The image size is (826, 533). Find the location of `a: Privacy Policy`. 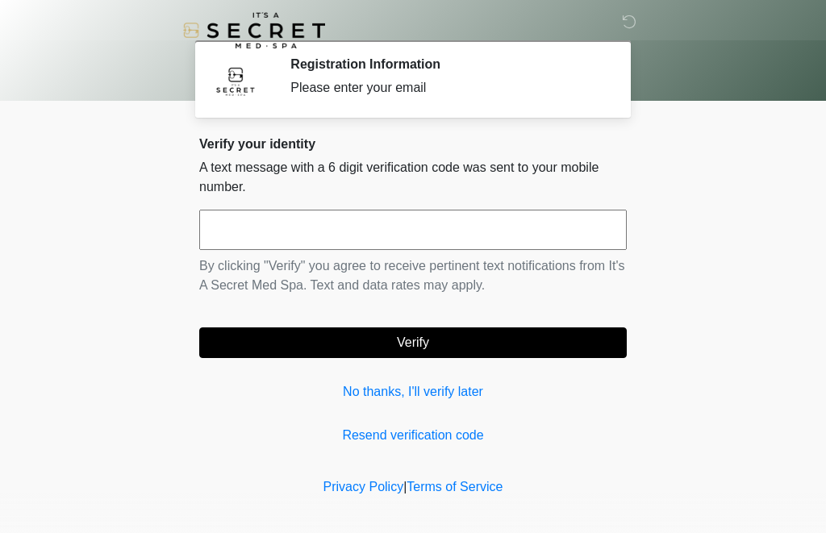

a: Privacy Policy is located at coordinates (364, 486).